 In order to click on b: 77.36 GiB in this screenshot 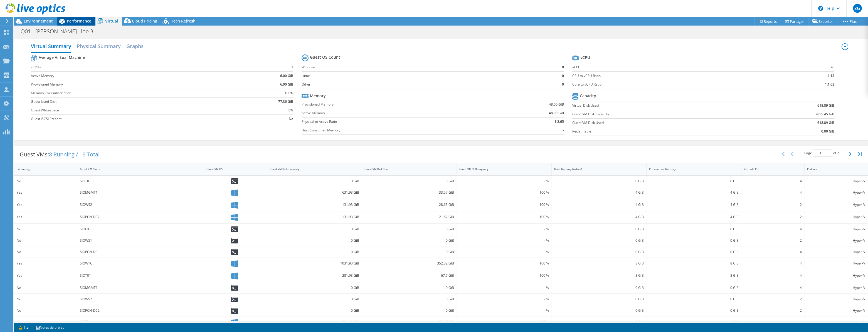, I will do `click(286, 102)`.